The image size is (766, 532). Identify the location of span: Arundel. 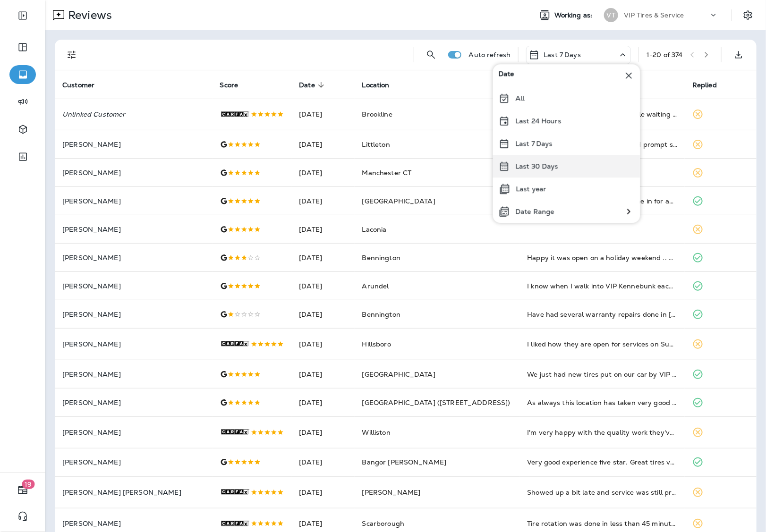
(376, 286).